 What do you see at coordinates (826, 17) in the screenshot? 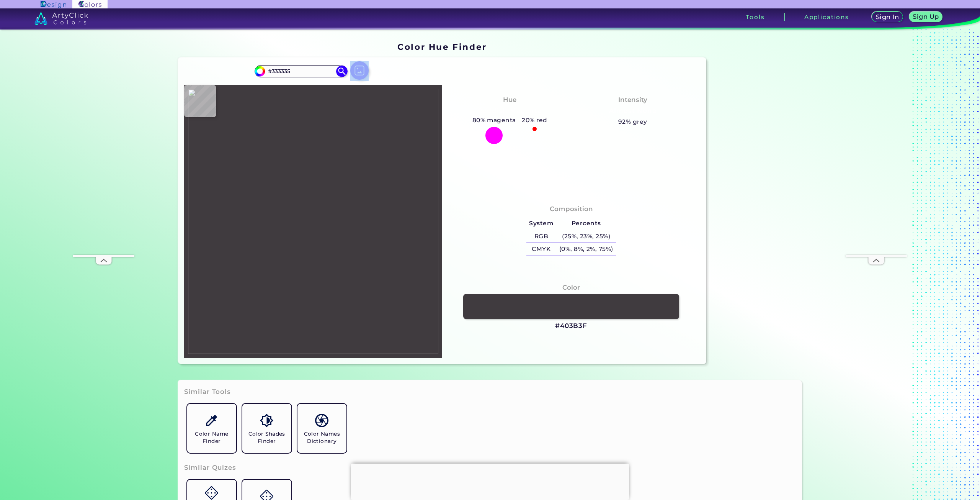
I see `h3: Applications` at bounding box center [826, 17].